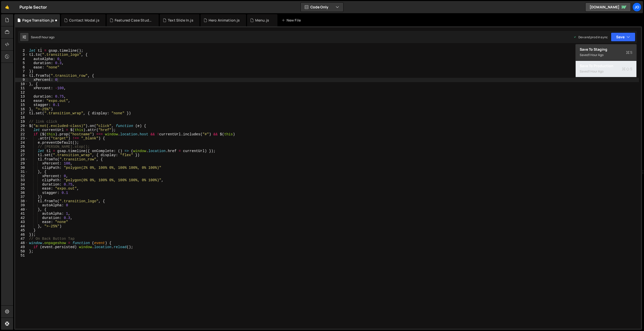 Image resolution: width=644 pixels, height=331 pixels. What do you see at coordinates (22, 126) in the screenshot?
I see `div: 20` at bounding box center [22, 126].